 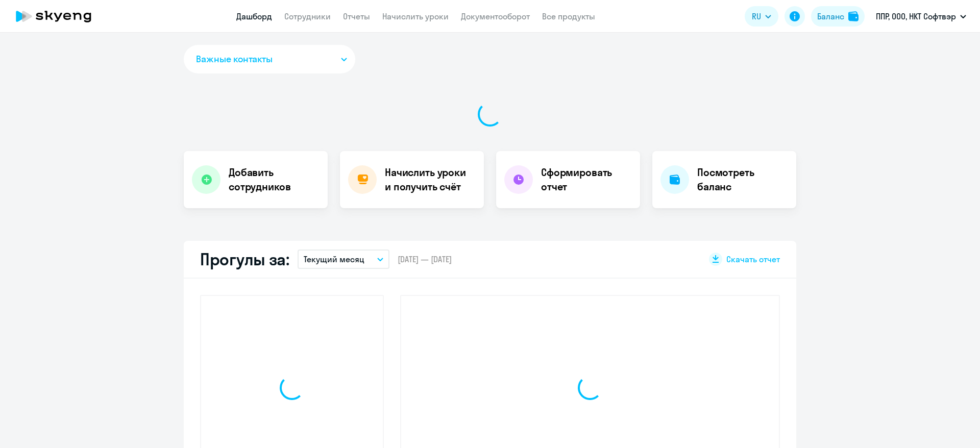 I want to click on p: ППР, ООО, НКТ Софтвэр, so click(x=916, y=16).